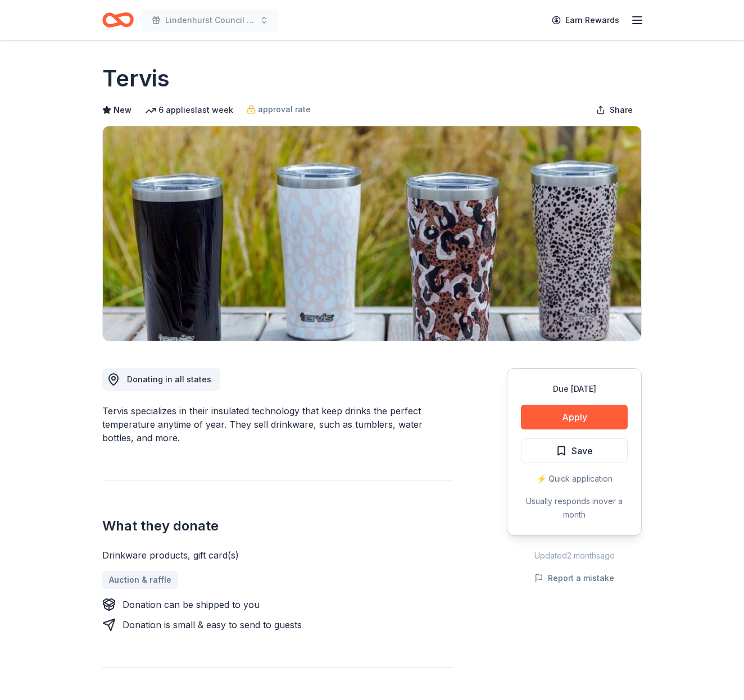 The image size is (744, 700). I want to click on button: Share, so click(614, 110).